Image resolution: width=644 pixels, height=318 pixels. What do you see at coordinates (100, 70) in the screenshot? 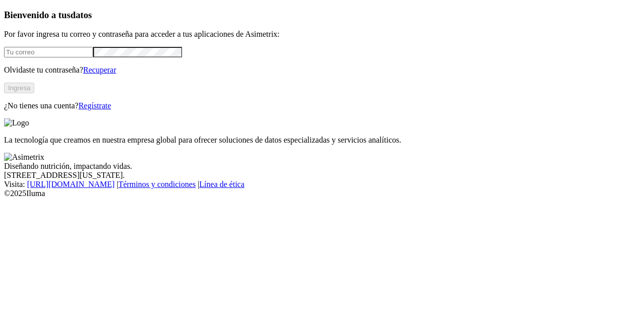
I see `a: Recuperar` at bounding box center [100, 70].